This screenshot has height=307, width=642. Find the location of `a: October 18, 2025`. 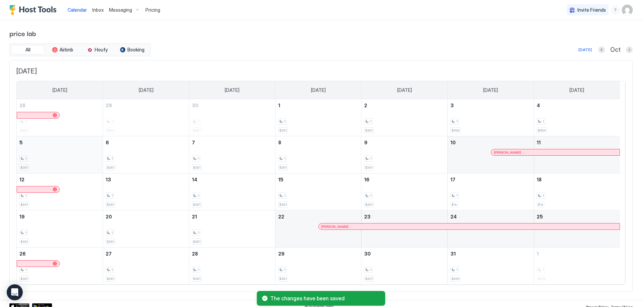

a: October 18, 2025 is located at coordinates (577, 180).